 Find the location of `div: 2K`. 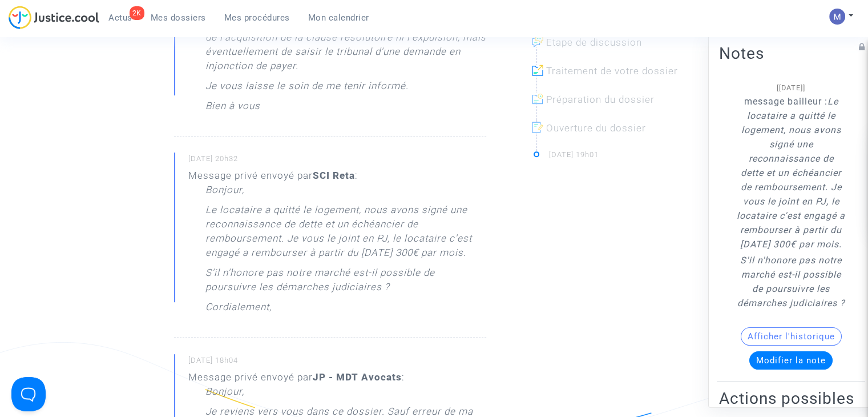

div: 2K is located at coordinates (137, 13).